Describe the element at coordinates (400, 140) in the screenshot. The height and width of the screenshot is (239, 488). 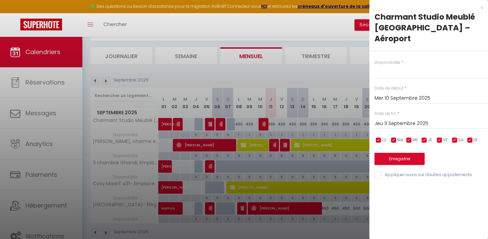
I see `span: MA` at that location.